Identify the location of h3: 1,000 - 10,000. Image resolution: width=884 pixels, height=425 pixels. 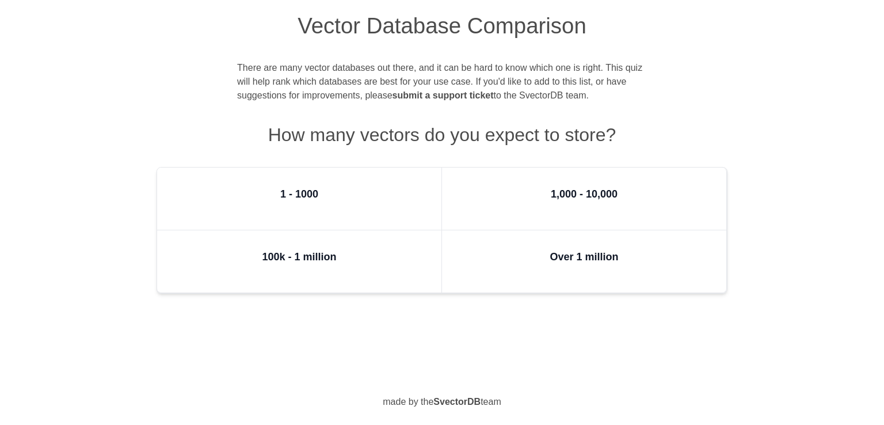
(584, 194).